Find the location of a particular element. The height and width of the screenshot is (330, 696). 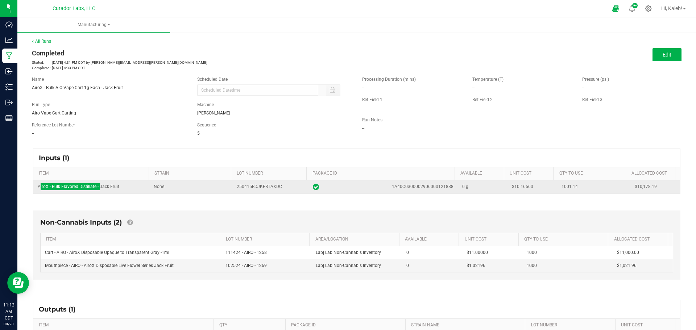

inline-svg: Dashboard is located at coordinates (9, 25).